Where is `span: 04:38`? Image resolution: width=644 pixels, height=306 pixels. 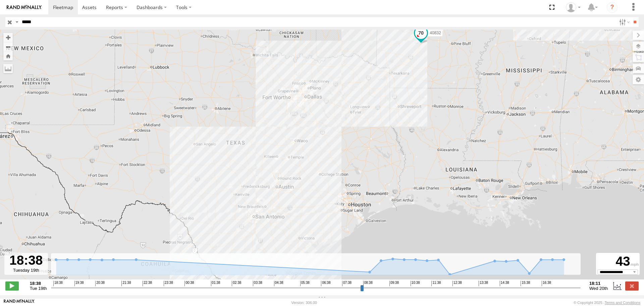
span: 04:38 is located at coordinates (279, 284).